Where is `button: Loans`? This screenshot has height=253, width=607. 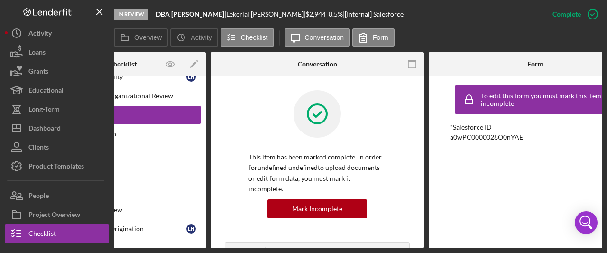
button: Loans is located at coordinates (57, 52).